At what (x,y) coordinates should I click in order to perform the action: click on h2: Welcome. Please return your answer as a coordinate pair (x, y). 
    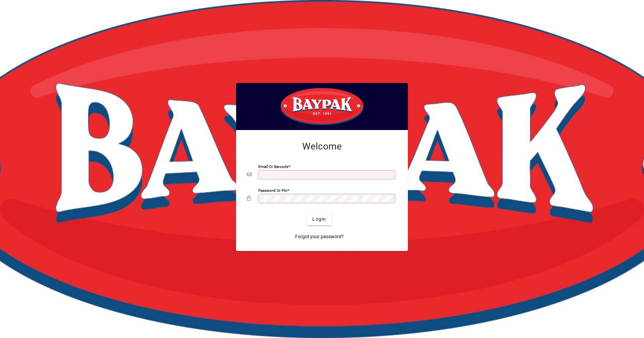
    Looking at the image, I should click on (322, 146).